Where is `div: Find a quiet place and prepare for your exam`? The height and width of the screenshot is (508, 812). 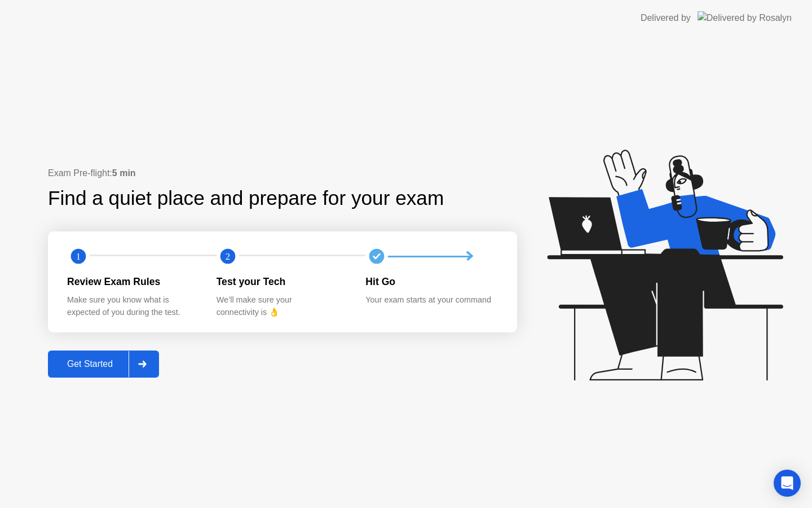
div: Find a quiet place and prepare for your exam is located at coordinates (247, 198).